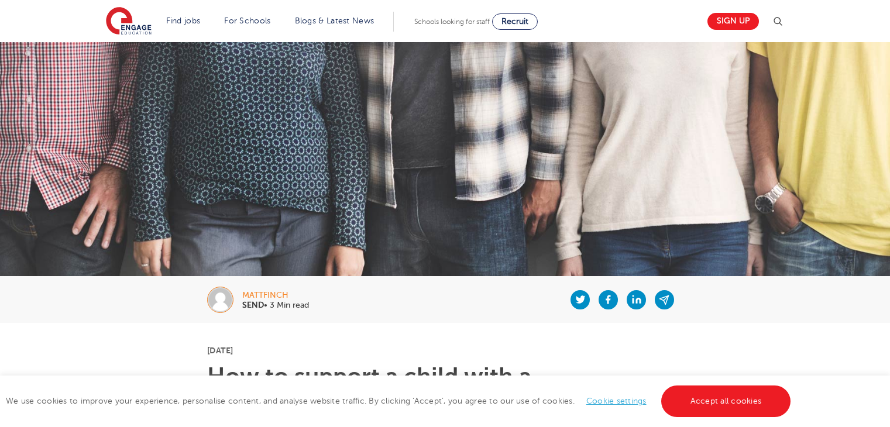 This screenshot has width=890, height=427. What do you see at coordinates (247, 20) in the screenshot?
I see `a: For Schools` at bounding box center [247, 20].